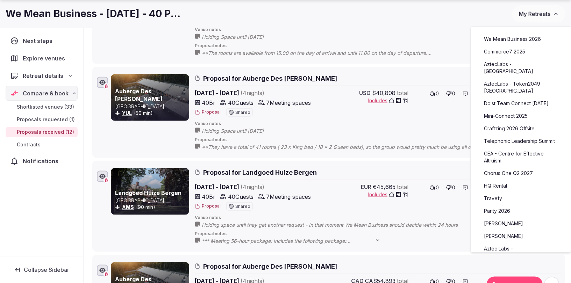  What do you see at coordinates (42, 145) in the screenshot?
I see `a: Contracts` at bounding box center [42, 145].